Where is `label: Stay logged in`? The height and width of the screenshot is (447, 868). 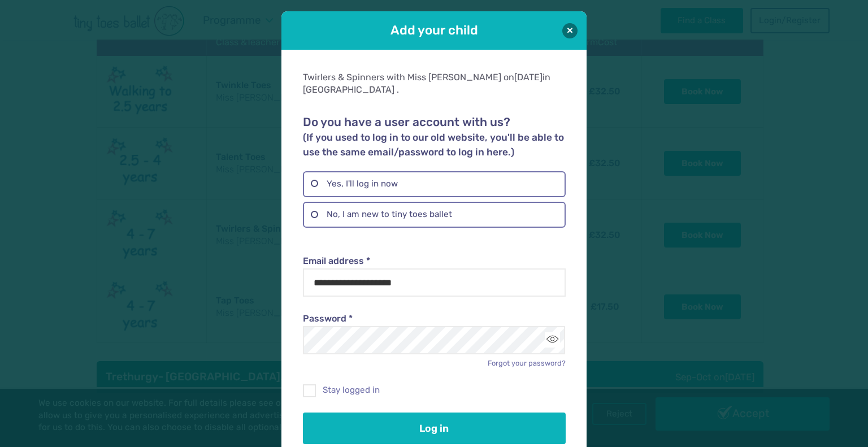 label: Stay logged in is located at coordinates (434, 390).